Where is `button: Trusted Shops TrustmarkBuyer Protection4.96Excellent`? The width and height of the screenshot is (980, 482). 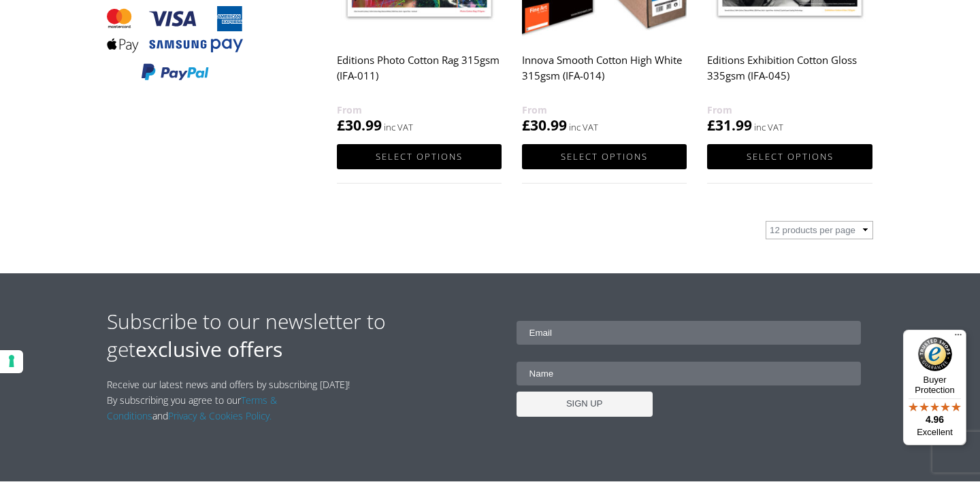 button: Trusted Shops TrustmarkBuyer Protection4.96Excellent is located at coordinates (934, 388).